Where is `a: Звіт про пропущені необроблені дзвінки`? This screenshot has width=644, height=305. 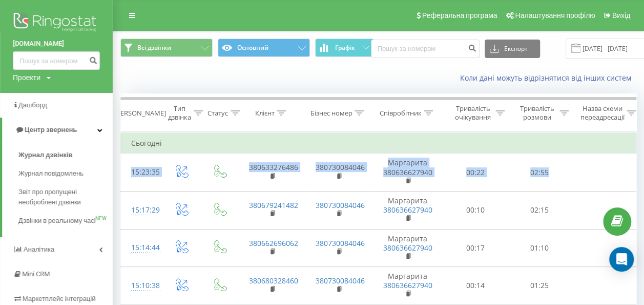
a: Звіт про пропущені необроблені дзвінки is located at coordinates (65, 197).